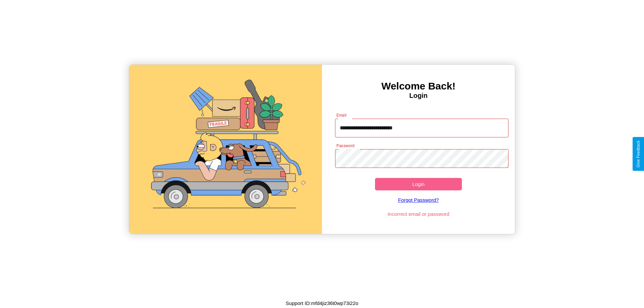  What do you see at coordinates (418, 214) in the screenshot?
I see `p: Incorrect email or password` at bounding box center [418, 214].